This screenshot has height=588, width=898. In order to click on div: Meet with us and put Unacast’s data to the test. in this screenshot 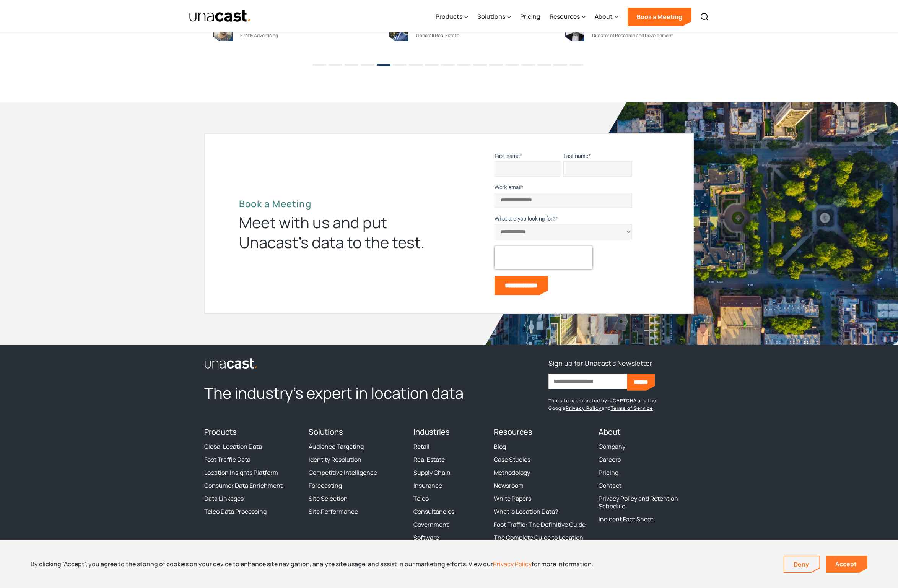, I will do `click(339, 232)`.